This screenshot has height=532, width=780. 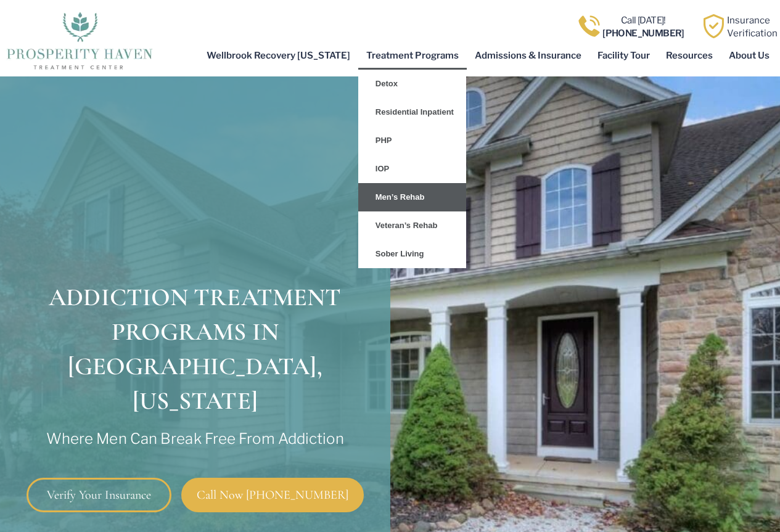 What do you see at coordinates (99, 495) in the screenshot?
I see `a: Verify Your Insurance` at bounding box center [99, 495].